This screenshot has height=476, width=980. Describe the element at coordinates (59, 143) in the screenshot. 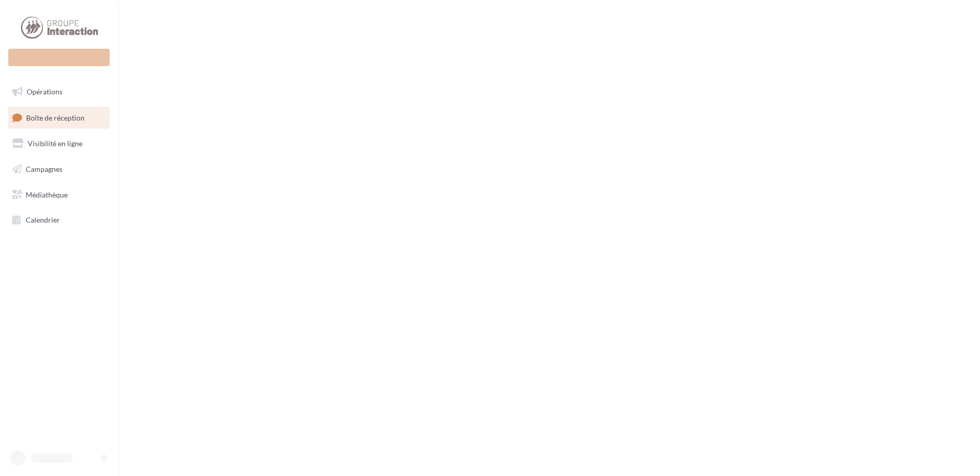

I see `a: Visibilité en ligne` at that location.